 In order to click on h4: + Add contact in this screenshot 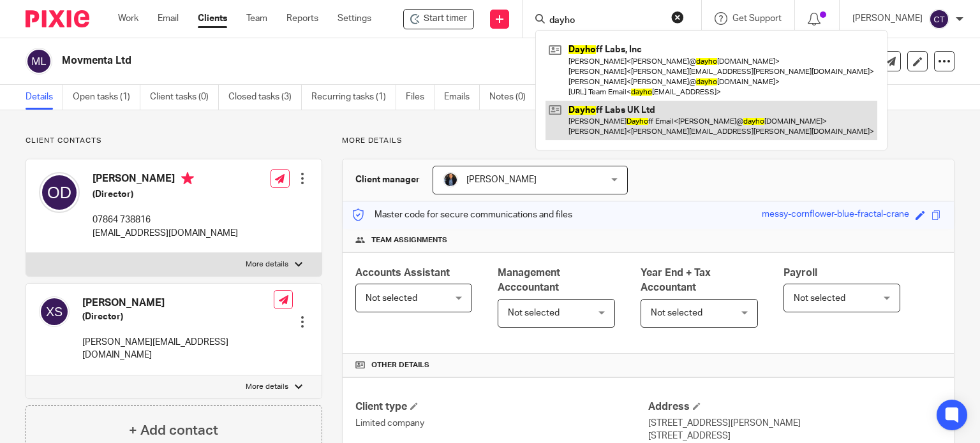, I will do `click(174, 430)`.